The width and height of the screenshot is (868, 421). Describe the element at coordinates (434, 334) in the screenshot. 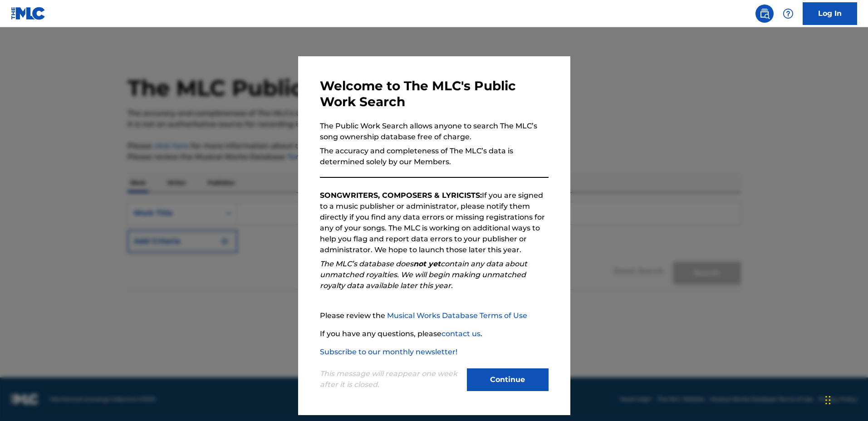

I see `p: If you have any questions, please .` at that location.